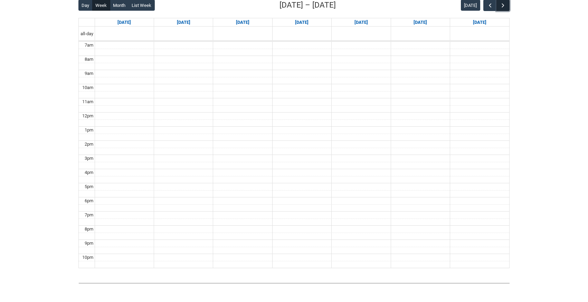  Describe the element at coordinates (89, 144) in the screenshot. I see `div: 2pm` at that location.